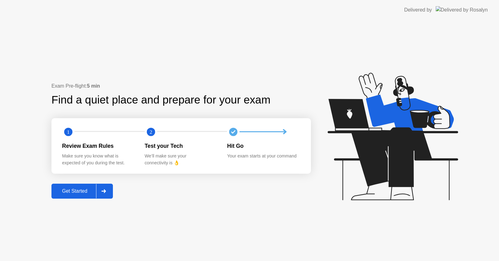  Describe the element at coordinates (181, 86) in the screenshot. I see `div: Exam Pre-flight:` at that location.